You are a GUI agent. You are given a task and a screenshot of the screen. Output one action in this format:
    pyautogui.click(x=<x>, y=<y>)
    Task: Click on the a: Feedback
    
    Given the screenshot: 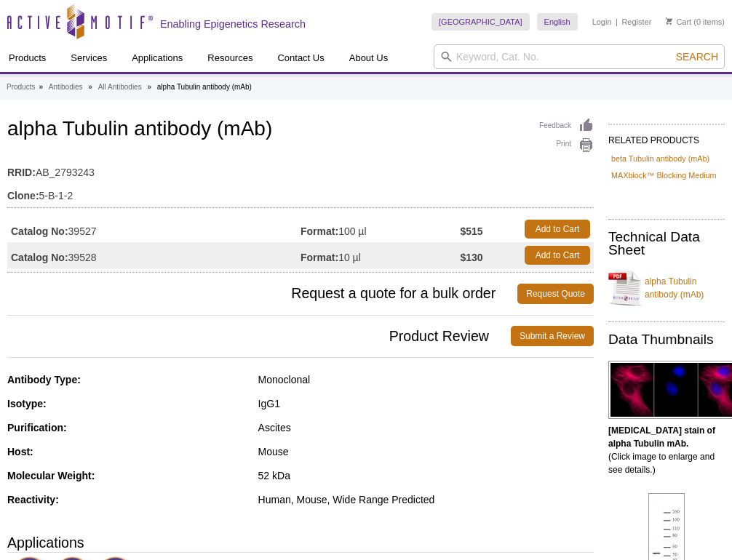 What is the action you would take?
    pyautogui.click(x=566, y=126)
    